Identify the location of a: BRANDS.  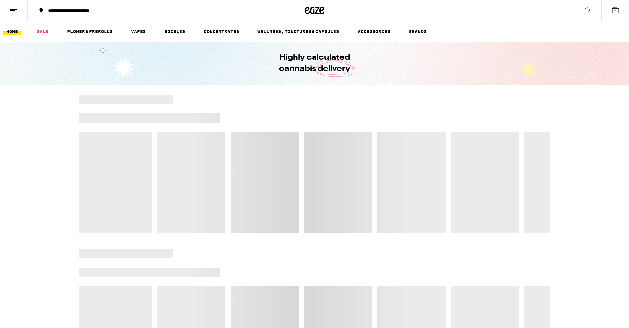
(418, 31).